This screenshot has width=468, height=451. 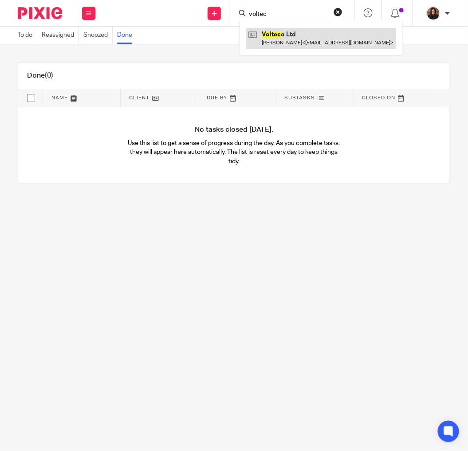 I want to click on span: (0), so click(x=49, y=75).